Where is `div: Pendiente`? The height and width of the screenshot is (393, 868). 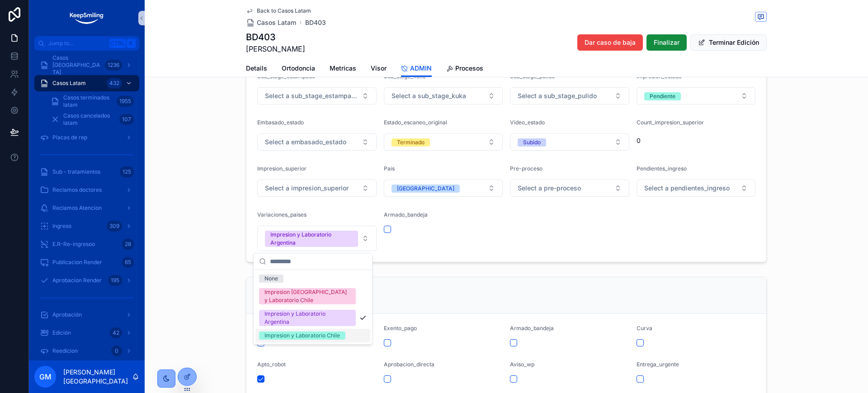
div: Pendiente is located at coordinates (662, 96).